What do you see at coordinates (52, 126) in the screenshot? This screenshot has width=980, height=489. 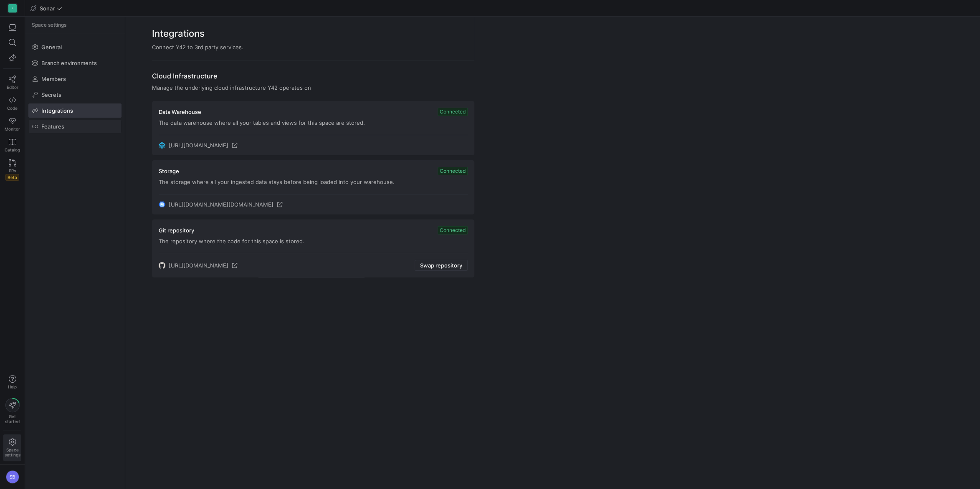 I see `span: Features` at bounding box center [52, 126].